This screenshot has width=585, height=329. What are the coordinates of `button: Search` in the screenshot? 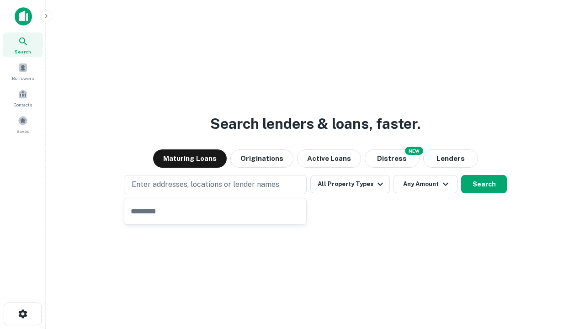 It's located at (484, 184).